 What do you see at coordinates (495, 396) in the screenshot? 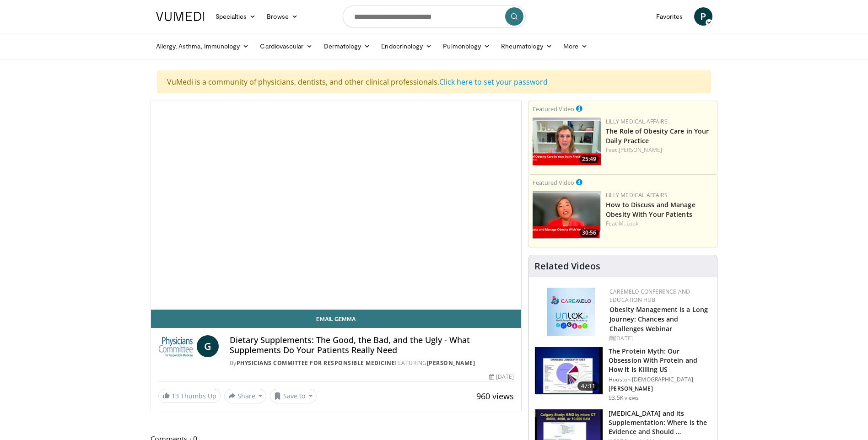
I see `span: 960 views` at bounding box center [495, 396].